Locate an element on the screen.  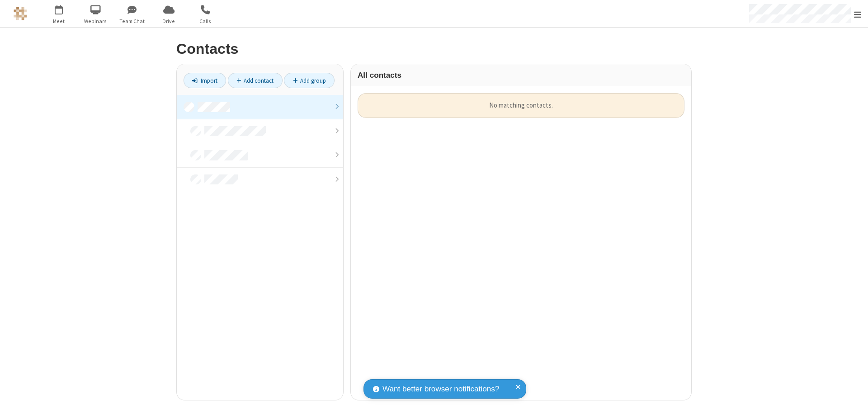
a: Add contact is located at coordinates (255, 80).